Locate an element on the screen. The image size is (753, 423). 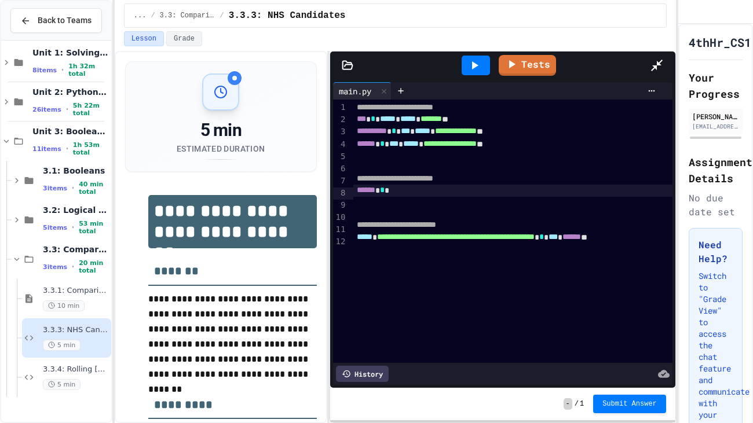
span: 10 min is located at coordinates (64, 306).